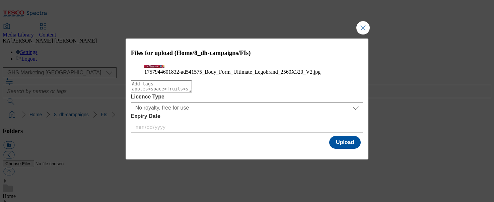 The image size is (494, 202). What do you see at coordinates (345, 142) in the screenshot?
I see `button: Upload` at bounding box center [345, 142].